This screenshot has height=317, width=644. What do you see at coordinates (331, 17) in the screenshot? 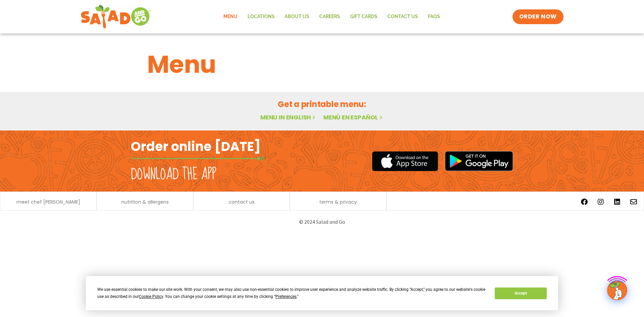
I see `nav: Menu` at bounding box center [331, 17].